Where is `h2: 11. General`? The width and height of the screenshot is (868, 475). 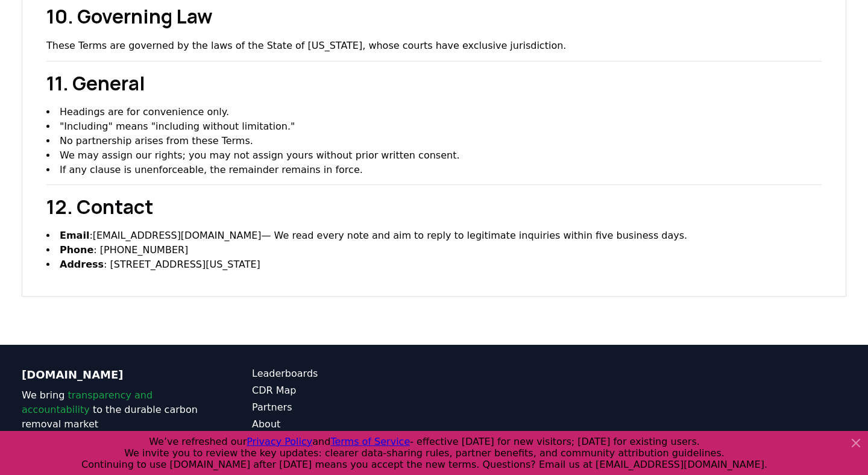 h2: 11. General is located at coordinates (434, 83).